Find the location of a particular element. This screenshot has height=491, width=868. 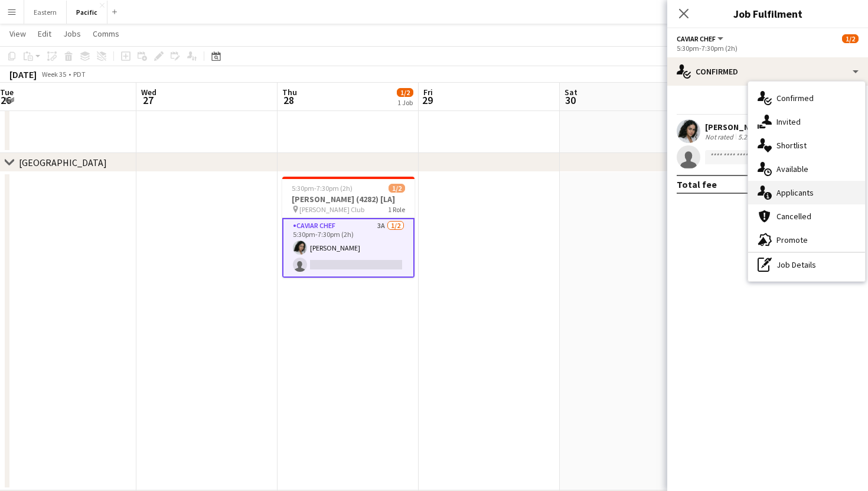

span: Edit is located at coordinates (44, 34).